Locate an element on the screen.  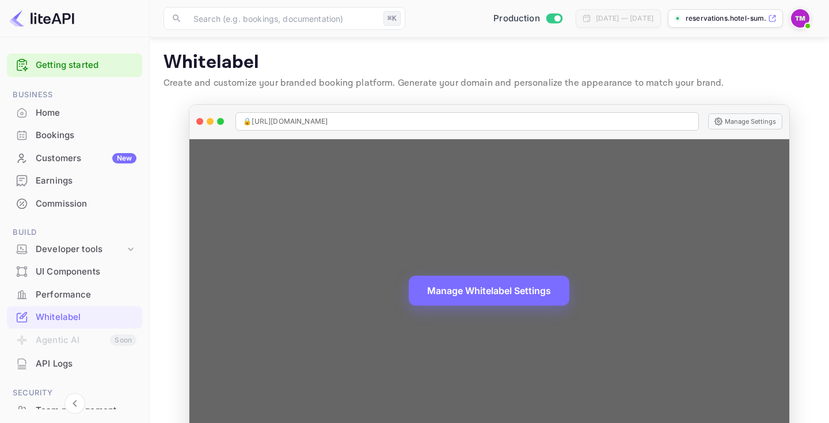
a: Commission is located at coordinates (74, 203).